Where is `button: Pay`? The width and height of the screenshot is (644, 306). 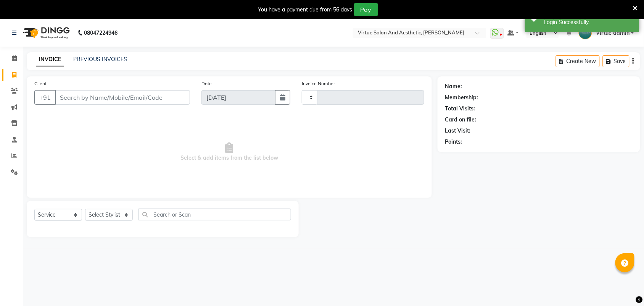 button: Pay is located at coordinates (366, 10).